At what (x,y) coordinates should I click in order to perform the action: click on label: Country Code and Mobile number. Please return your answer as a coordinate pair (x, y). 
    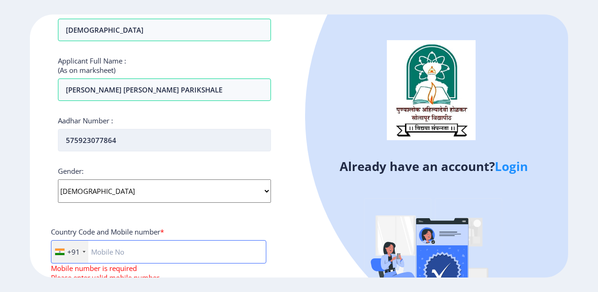
    Looking at the image, I should click on (108, 232).